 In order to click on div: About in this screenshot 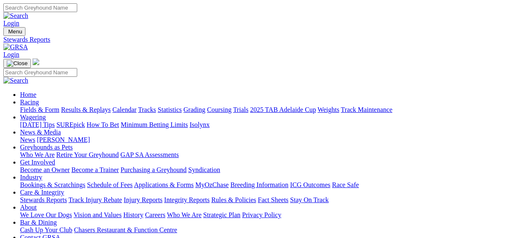, I will do `click(272, 215)`.